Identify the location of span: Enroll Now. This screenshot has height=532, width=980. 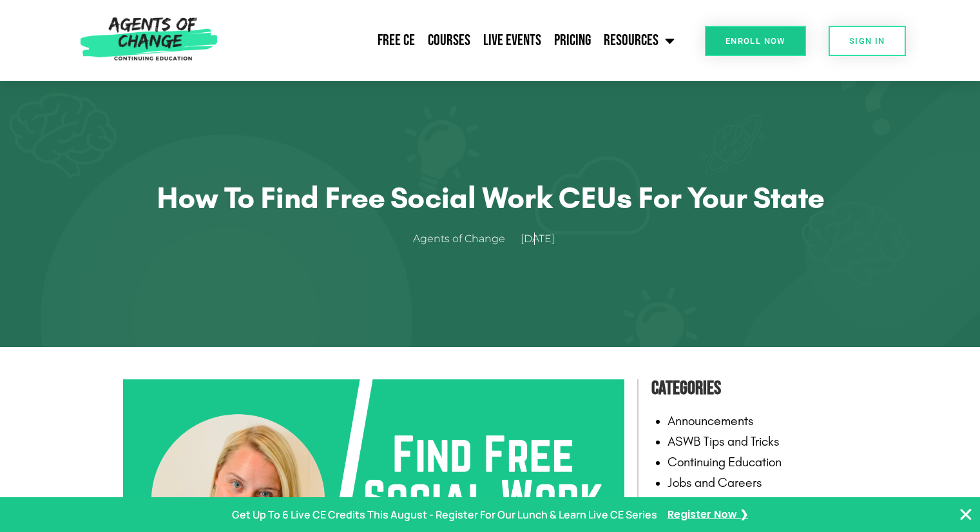
(755, 40).